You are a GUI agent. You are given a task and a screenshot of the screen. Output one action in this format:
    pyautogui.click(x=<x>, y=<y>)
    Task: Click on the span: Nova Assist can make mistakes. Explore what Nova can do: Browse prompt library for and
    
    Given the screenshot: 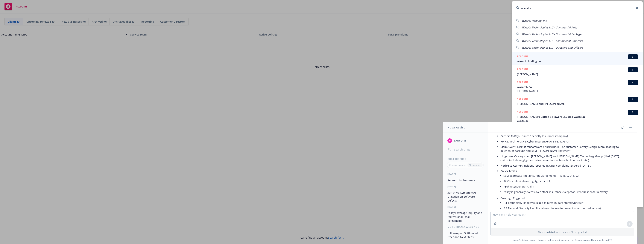 What is the action you would take?
    pyautogui.click(x=563, y=240)
    